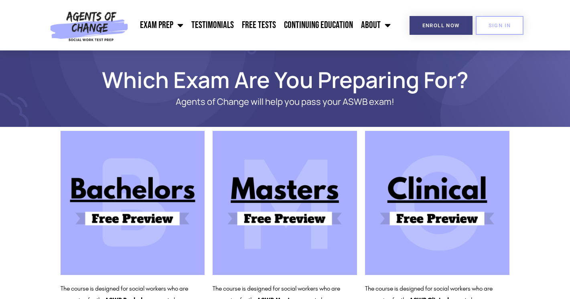 The image size is (570, 299). What do you see at coordinates (212, 25) in the screenshot?
I see `a: Testimonials` at bounding box center [212, 25].